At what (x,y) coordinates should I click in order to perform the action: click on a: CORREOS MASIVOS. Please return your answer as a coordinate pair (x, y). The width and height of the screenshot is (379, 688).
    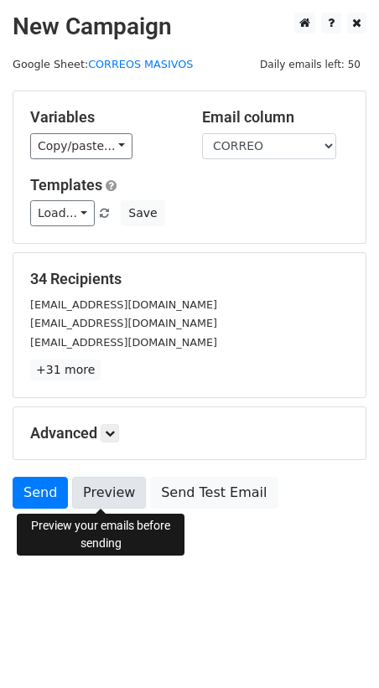
    Looking at the image, I should click on (140, 64).